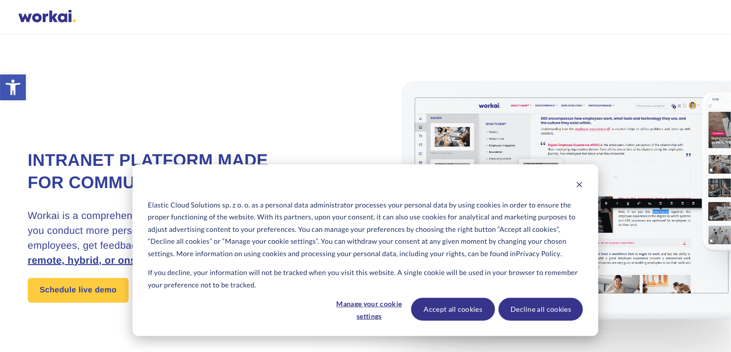  Describe the element at coordinates (541, 309) in the screenshot. I see `button: Decline all cookies` at that location.